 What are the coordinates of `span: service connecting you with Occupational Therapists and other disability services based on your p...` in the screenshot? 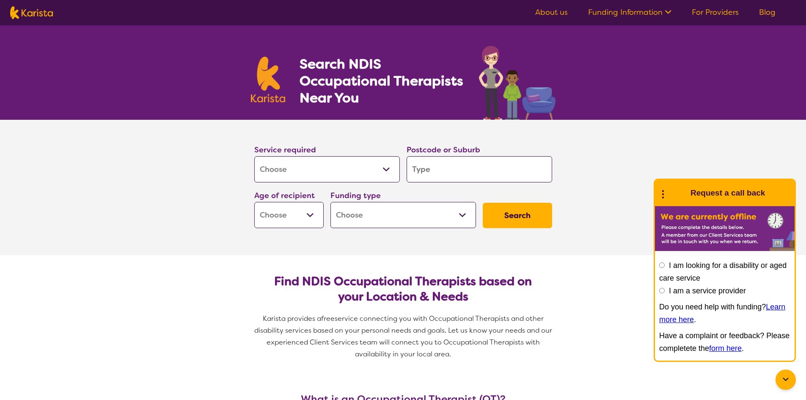 It's located at (404, 336).